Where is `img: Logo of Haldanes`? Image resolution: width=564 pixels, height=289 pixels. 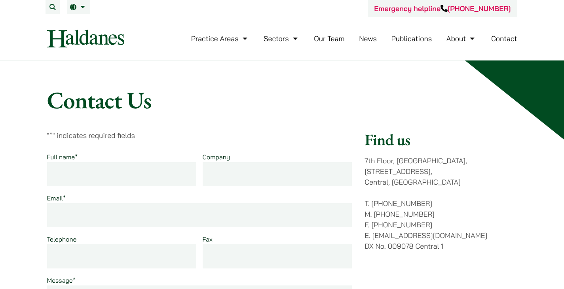
img: Logo of Haldanes is located at coordinates (86, 38).